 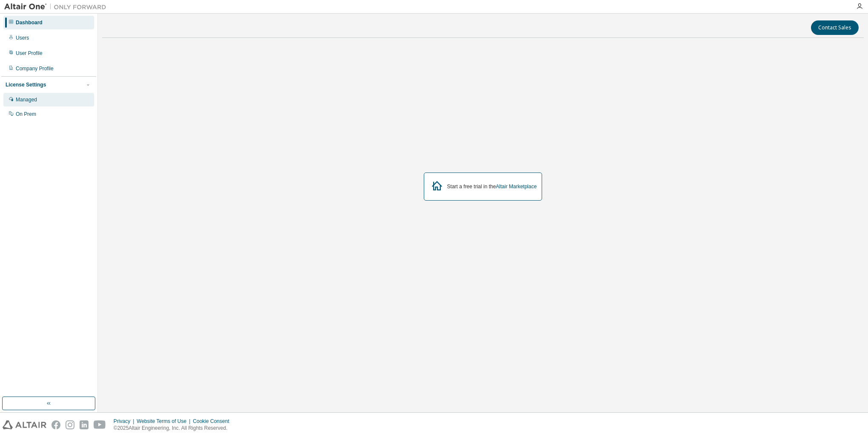 What do you see at coordinates (99, 425) in the screenshot?
I see `img: youtube.svg` at bounding box center [99, 425].